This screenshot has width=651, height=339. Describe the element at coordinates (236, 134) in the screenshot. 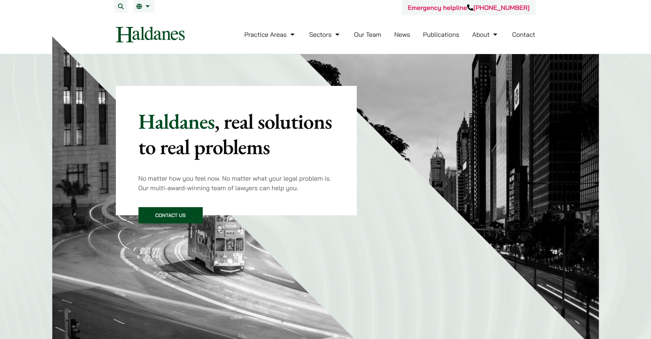

I see `p: Haldanes` at that location.